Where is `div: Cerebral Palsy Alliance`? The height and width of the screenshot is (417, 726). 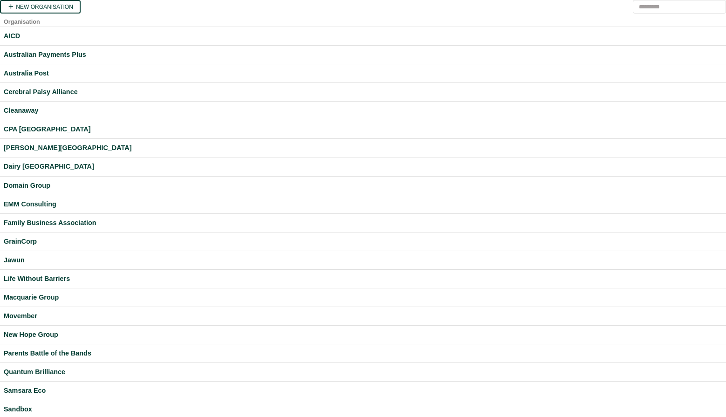 div: Cerebral Palsy Alliance is located at coordinates (363, 92).